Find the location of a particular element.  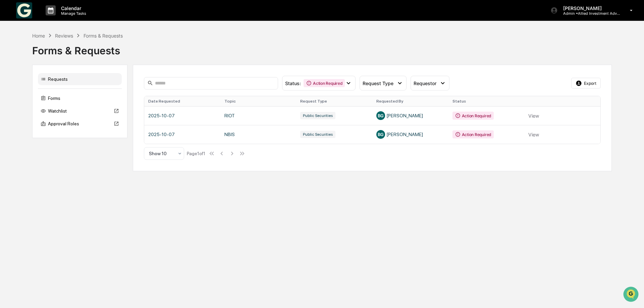

div: Page 1 of 1 is located at coordinates (196, 153).